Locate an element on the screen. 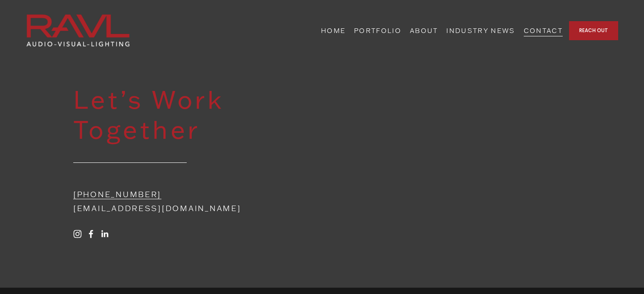  a: Instagram is located at coordinates (77, 234).